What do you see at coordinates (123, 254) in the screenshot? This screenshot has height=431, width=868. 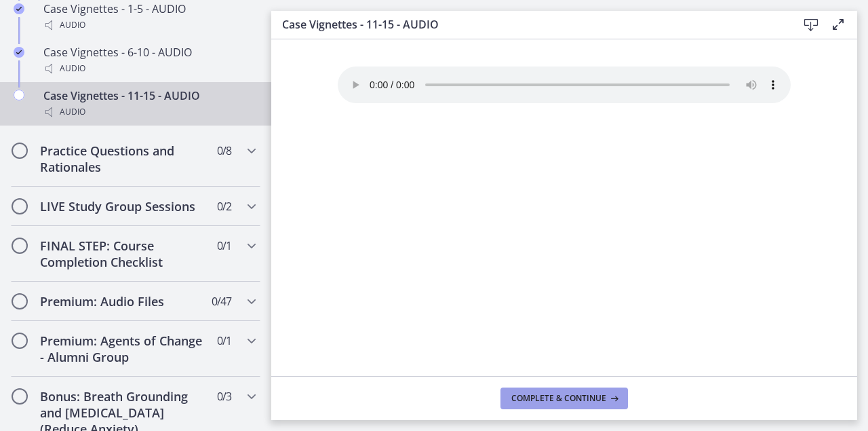 I see `h2: FINAL STEP: Course Completion Checklist` at bounding box center [123, 254].